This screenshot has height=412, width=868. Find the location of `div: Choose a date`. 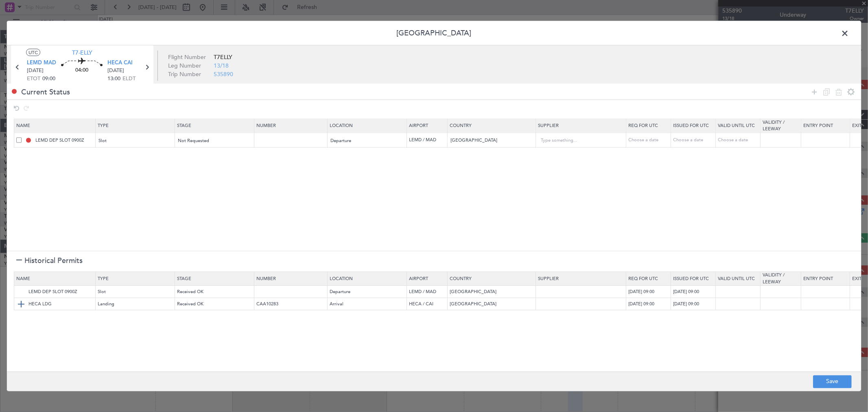

div: Choose a date is located at coordinates (739, 140).